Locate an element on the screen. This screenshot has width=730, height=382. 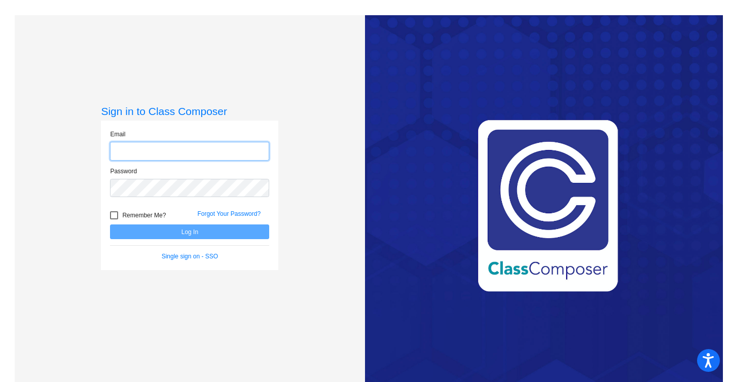
label: Password is located at coordinates (123, 171).